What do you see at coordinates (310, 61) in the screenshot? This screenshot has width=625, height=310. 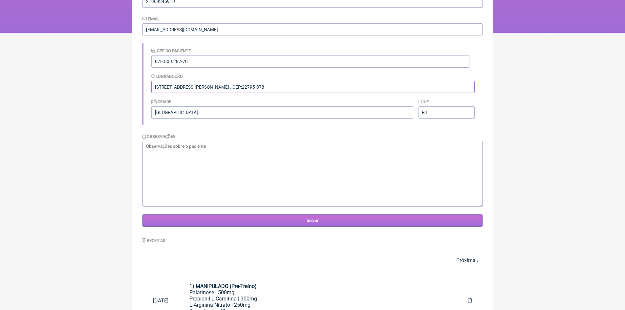 I see `input: Identificação do Paciente` at bounding box center [310, 61].